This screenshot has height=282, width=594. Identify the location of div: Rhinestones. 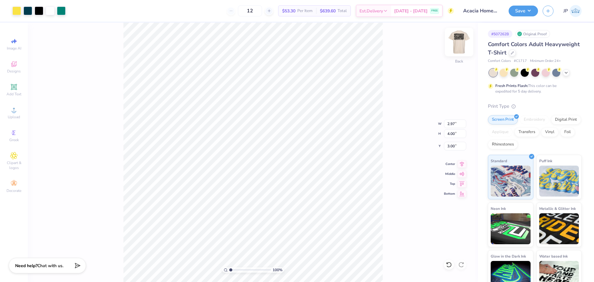
(503, 144).